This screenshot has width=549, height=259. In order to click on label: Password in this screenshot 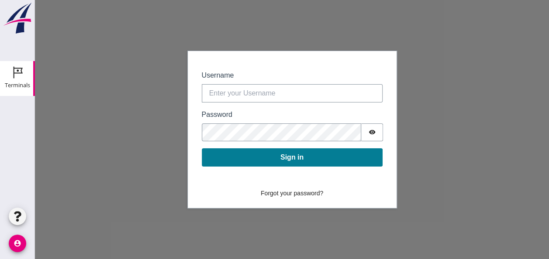, I will do `click(257, 115)`.